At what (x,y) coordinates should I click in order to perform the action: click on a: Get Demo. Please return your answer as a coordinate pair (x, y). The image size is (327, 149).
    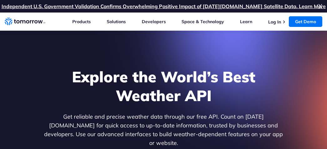
    Looking at the image, I should click on (305, 22).